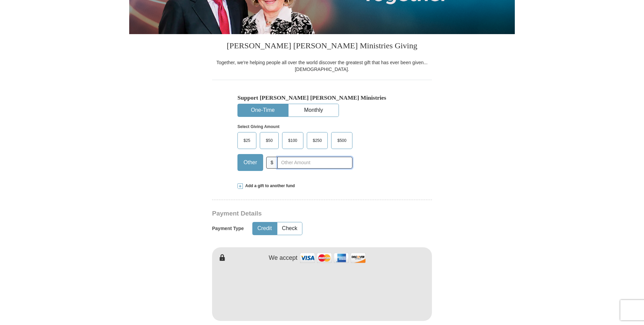 This screenshot has width=644, height=325. Describe the element at coordinates (322, 66) in the screenshot. I see `div: Together, we're helping people all over the world discover the greatest gift that has ever been g...` at that location.